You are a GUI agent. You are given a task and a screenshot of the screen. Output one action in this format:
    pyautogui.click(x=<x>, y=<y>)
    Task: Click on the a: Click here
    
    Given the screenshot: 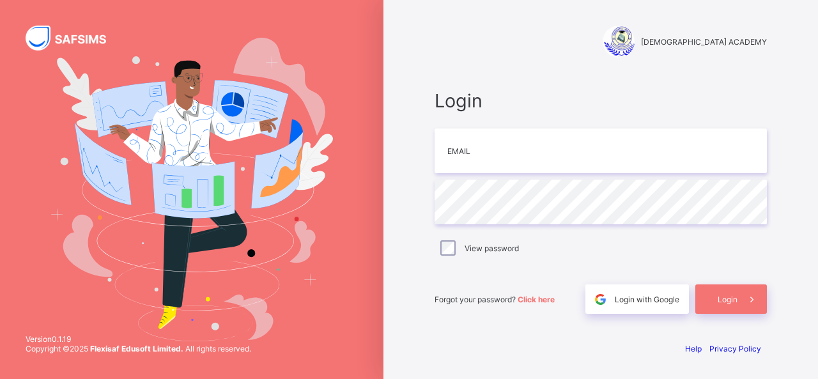 What is the action you would take?
    pyautogui.click(x=536, y=299)
    